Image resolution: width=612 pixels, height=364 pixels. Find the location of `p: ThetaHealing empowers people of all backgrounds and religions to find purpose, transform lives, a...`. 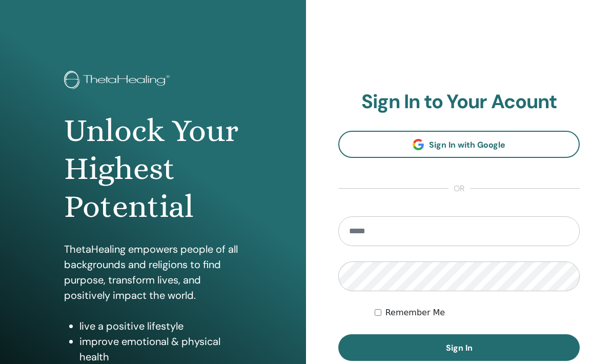

p: ThetaHealing empowers people of all backgrounds and religions to find purpose, transform lives, a... is located at coordinates (153, 272).